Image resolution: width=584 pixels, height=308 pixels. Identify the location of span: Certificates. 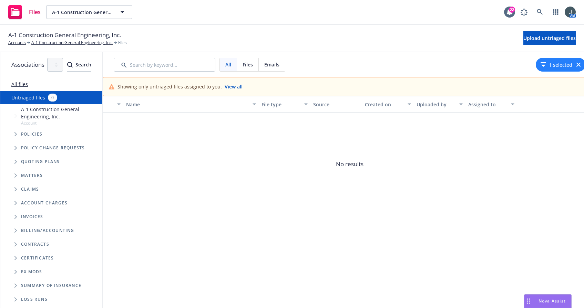
(37, 258).